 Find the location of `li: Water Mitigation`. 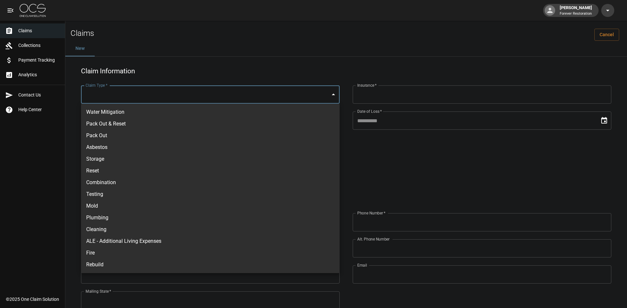

li: Water Mitigation is located at coordinates (210, 112).